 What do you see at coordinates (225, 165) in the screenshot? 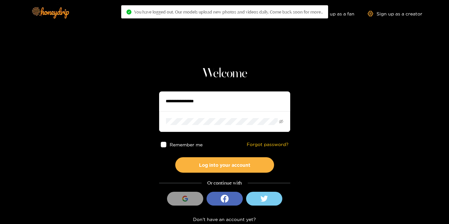
I see `button: Log into your account` at bounding box center [225, 165].